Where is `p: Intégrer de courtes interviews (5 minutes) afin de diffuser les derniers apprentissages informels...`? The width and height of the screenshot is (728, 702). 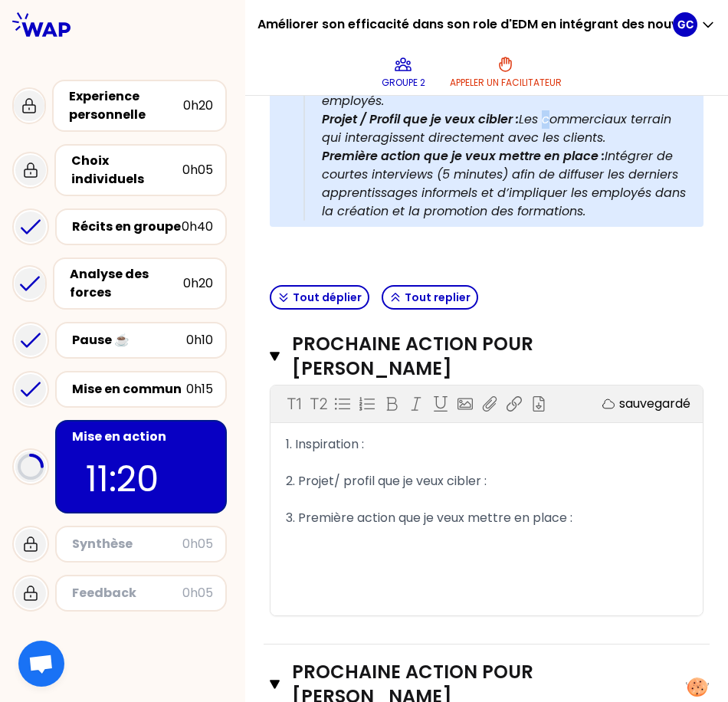 p: Intégrer de courtes interviews (5 minutes) afin de diffuser les derniers apprentissages informels... is located at coordinates (506, 184).